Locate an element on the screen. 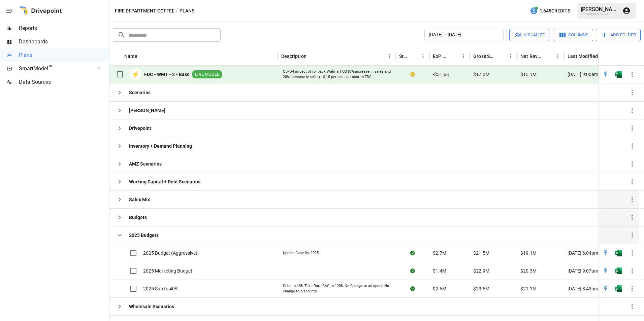 Image resolution: width=644 pixels, height=321 pixels. button: Net Revenue column menu is located at coordinates (558, 56).